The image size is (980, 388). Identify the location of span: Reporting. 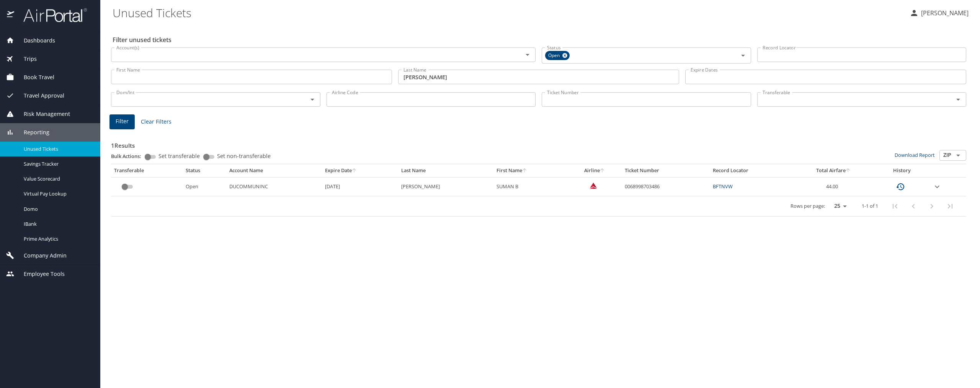
(32, 133).